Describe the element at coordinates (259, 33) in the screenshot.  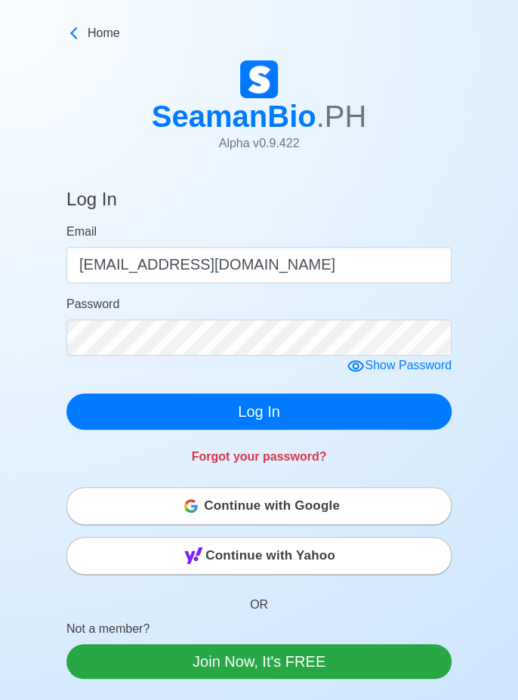
I see `a: Home` at that location.